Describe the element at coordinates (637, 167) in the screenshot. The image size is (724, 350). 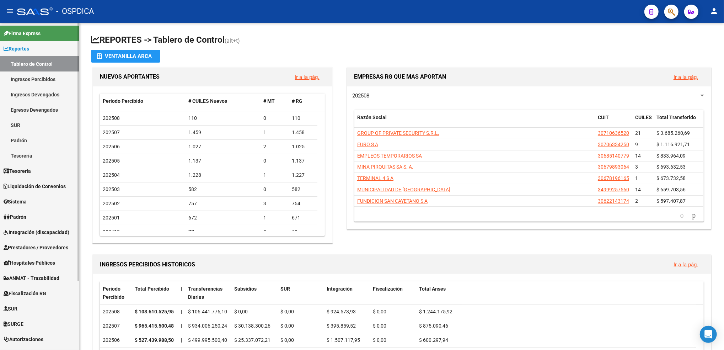
I see `span: 3` at that location.